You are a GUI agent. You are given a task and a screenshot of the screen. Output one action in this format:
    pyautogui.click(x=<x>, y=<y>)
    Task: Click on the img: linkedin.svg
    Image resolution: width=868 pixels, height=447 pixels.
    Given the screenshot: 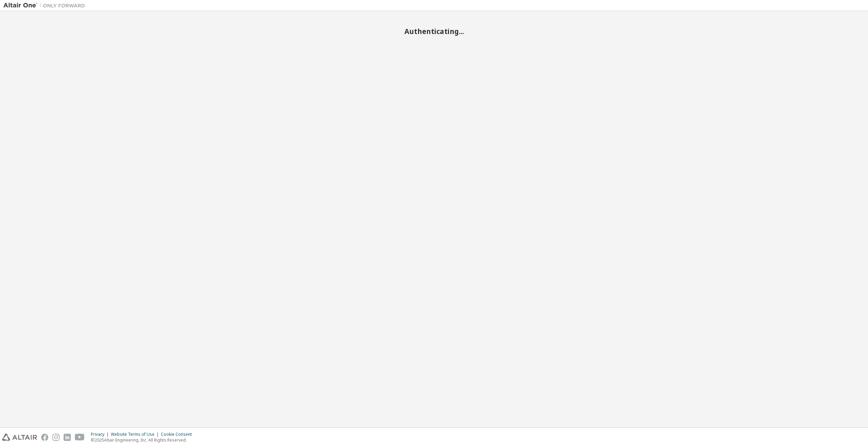 What is the action you would take?
    pyautogui.click(x=67, y=437)
    